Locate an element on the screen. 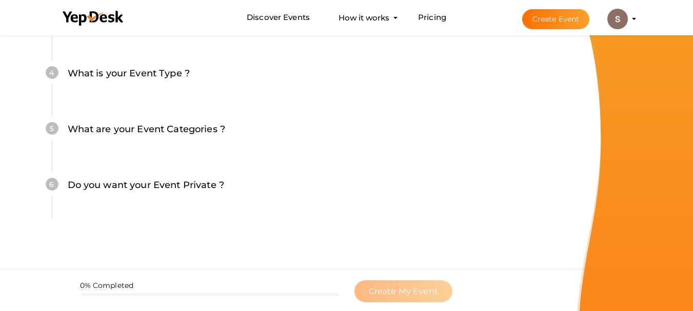  a: Discover Events is located at coordinates (278, 17).